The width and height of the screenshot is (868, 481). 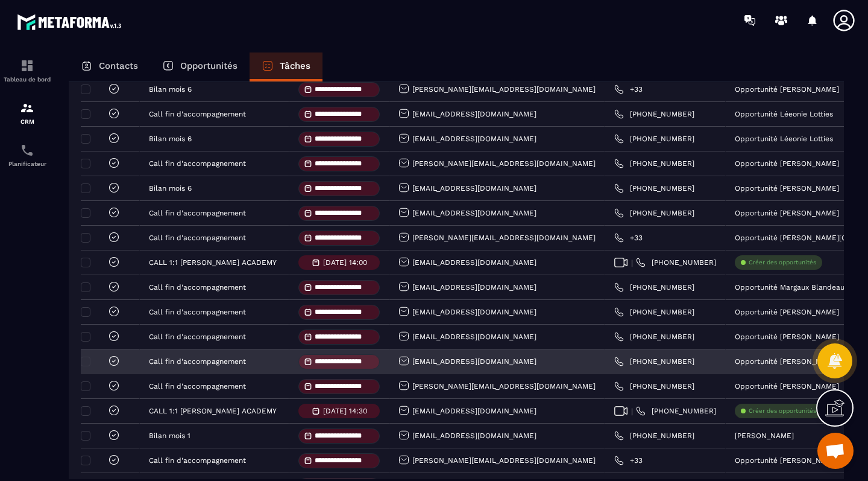 What do you see at coordinates (71, 22) in the screenshot?
I see `img: logo` at bounding box center [71, 22].